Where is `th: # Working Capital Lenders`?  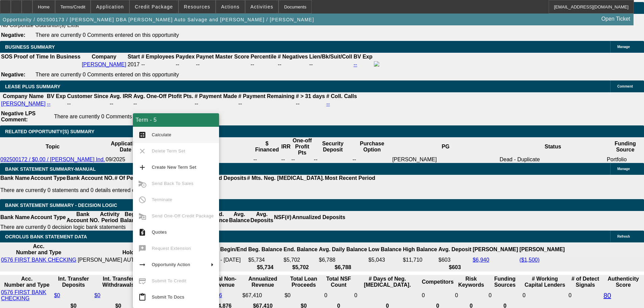 th: # Working Capital Lenders is located at coordinates (545, 282).